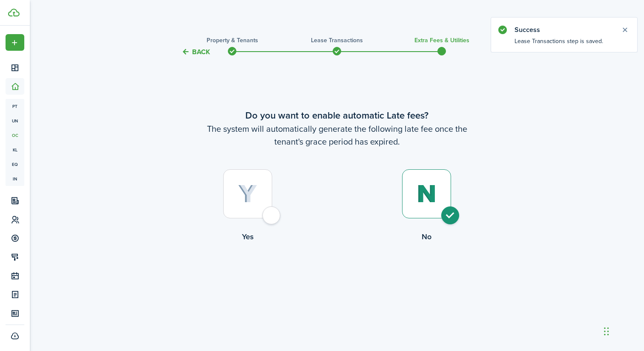 This screenshot has width=644, height=351. I want to click on h3: Property & Tenants, so click(232, 40).